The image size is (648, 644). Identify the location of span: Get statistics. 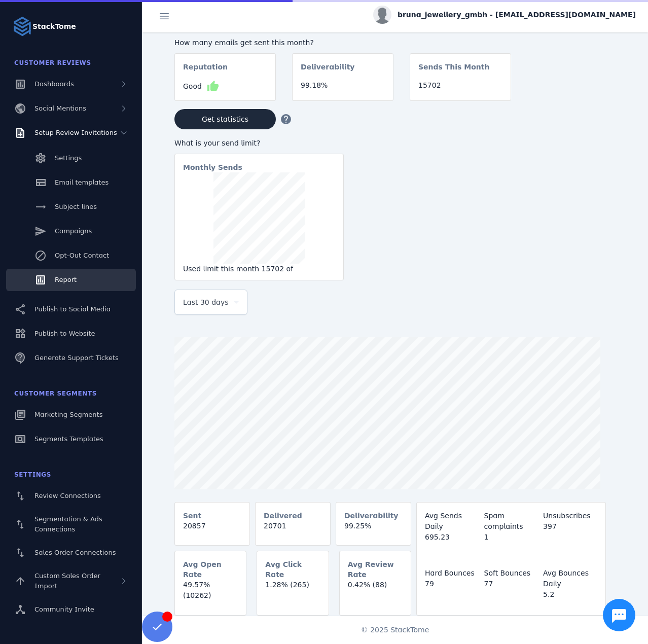
(225, 120).